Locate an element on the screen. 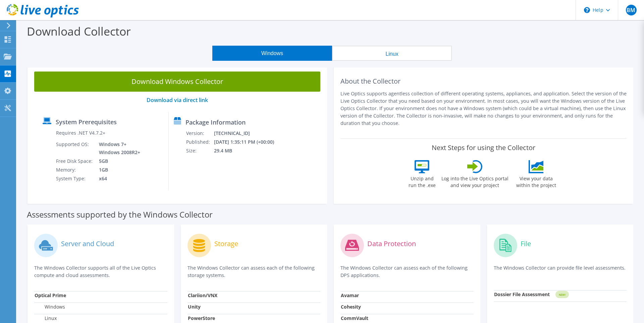 This screenshot has height=323, width=644. strong: Optical Prime is located at coordinates (50, 295).